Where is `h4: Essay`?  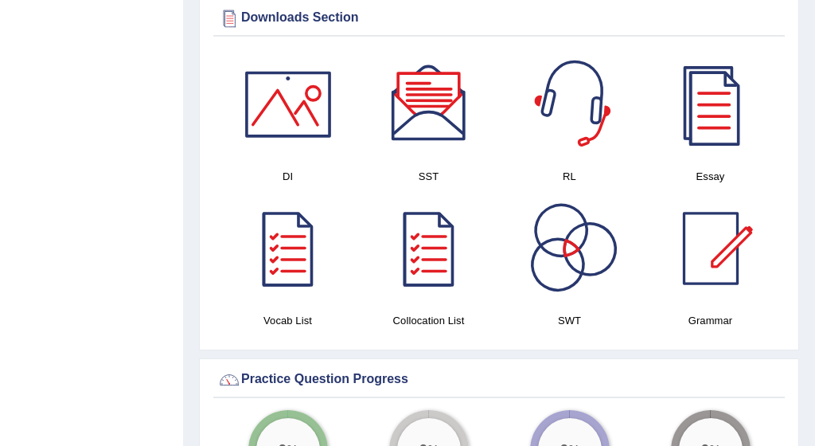 h4: Essay is located at coordinates (710, 176).